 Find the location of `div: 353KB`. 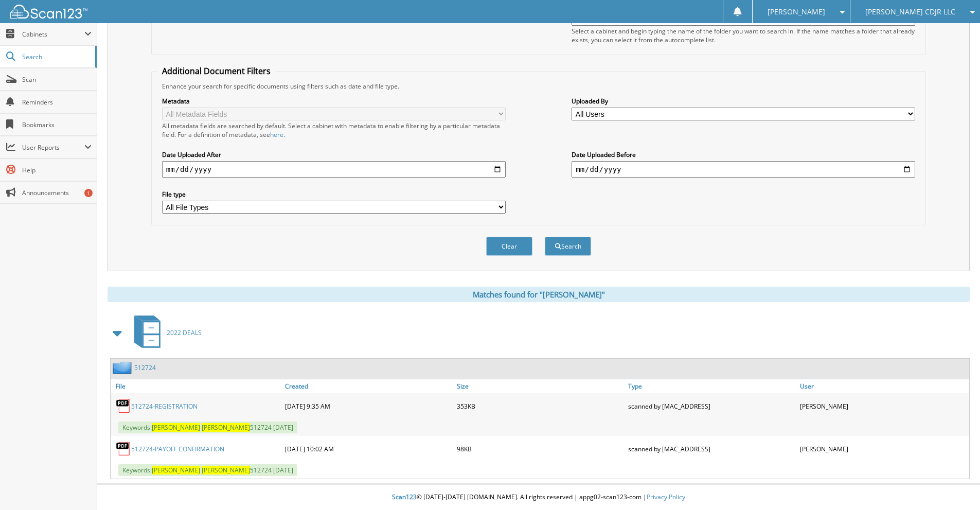

div: 353KB is located at coordinates (540, 406).